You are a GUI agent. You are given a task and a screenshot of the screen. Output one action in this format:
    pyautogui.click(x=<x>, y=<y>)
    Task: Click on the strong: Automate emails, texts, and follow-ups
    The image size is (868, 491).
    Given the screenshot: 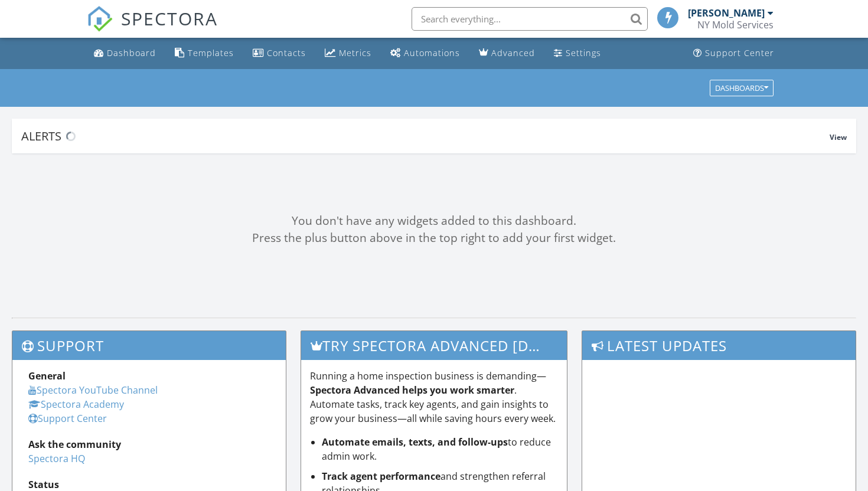 What is the action you would take?
    pyautogui.click(x=414, y=442)
    